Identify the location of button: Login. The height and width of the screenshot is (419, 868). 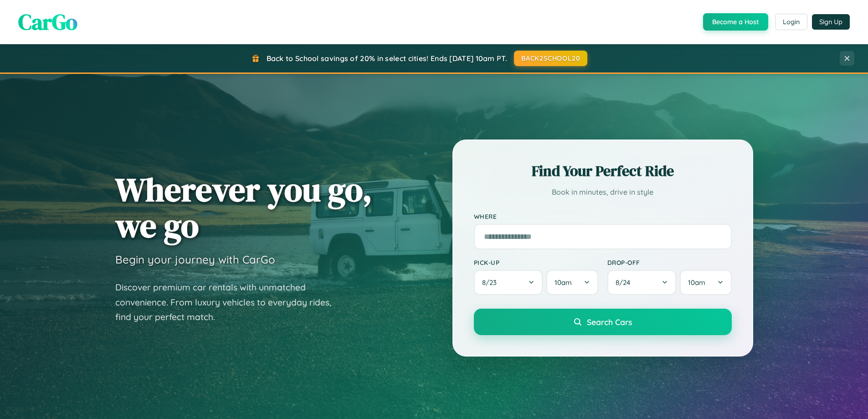
(791, 22).